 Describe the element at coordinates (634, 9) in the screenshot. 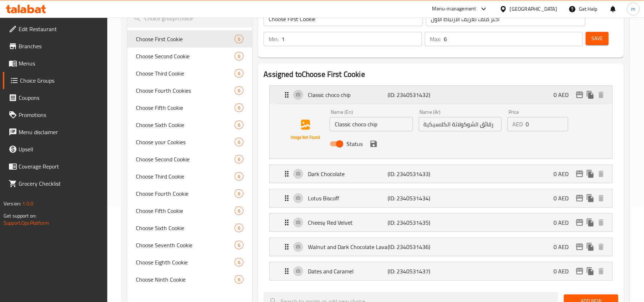

I see `span: m` at that location.